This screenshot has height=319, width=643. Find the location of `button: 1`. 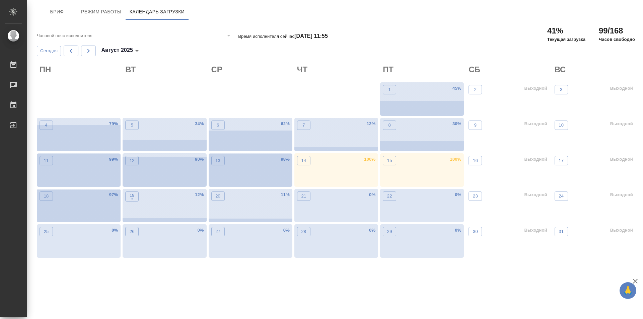

button: 1 is located at coordinates (389, 90).